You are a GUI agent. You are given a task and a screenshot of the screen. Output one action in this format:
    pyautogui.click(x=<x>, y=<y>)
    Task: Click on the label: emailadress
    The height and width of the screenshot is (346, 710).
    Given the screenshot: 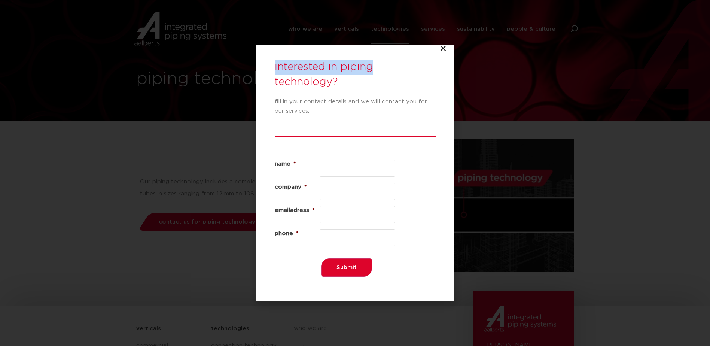 What is the action you would take?
    pyautogui.click(x=297, y=210)
    